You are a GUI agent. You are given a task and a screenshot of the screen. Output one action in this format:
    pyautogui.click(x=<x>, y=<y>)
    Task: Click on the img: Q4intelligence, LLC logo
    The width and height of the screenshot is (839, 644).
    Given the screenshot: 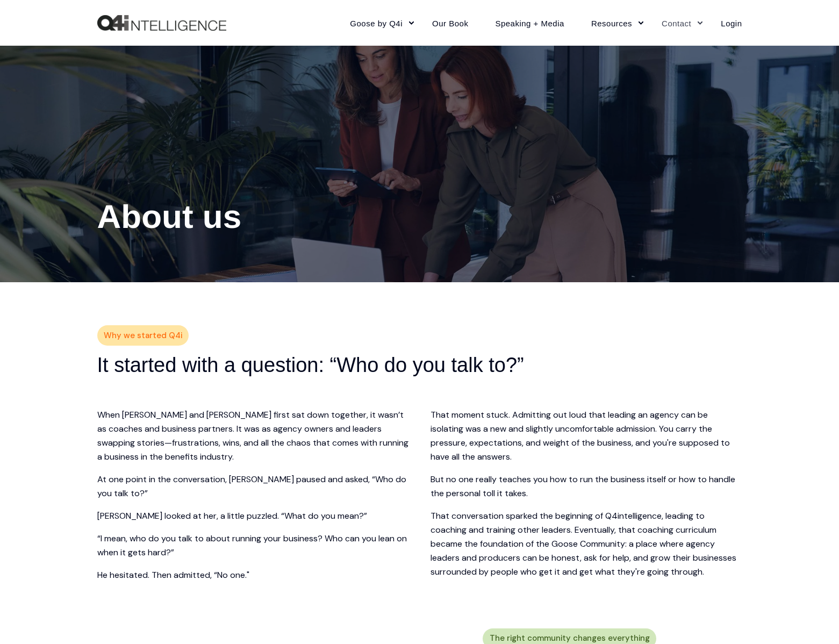 What is the action you would take?
    pyautogui.click(x=162, y=23)
    